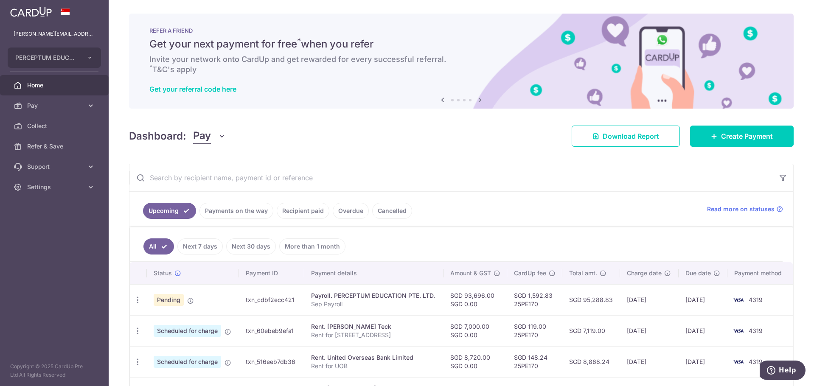 This screenshot has width=814, height=386. What do you see at coordinates (583, 273) in the screenshot?
I see `span: Total amt.` at bounding box center [583, 273].